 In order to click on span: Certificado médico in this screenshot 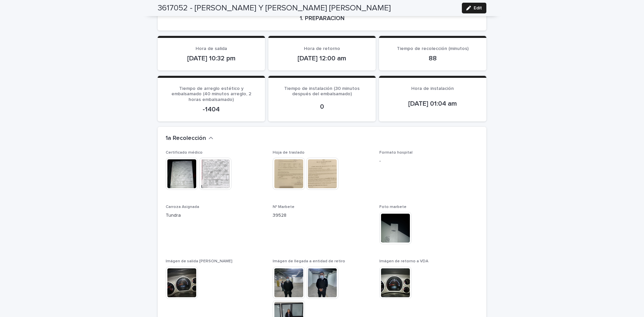, I will do `click(184, 152)`.